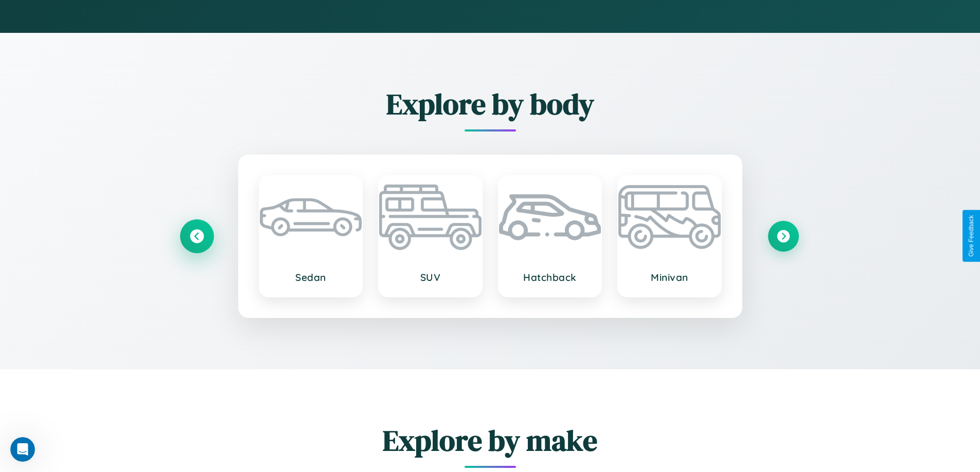 Image resolution: width=980 pixels, height=472 pixels. I want to click on h2: Explore by body, so click(490, 104).